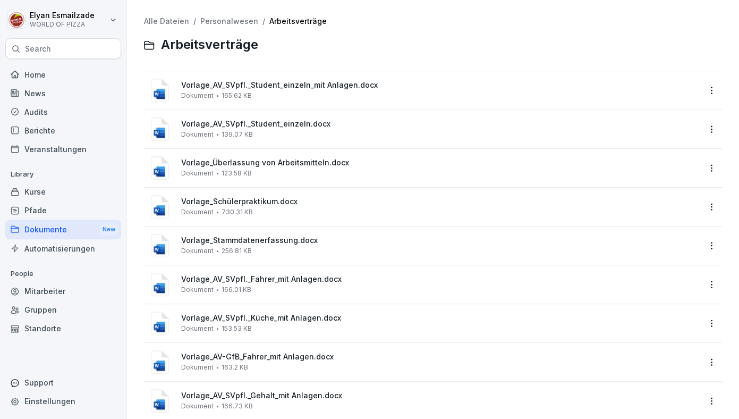 This screenshot has height=419, width=739. Describe the element at coordinates (63, 149) in the screenshot. I see `div: Veranstaltungen` at that location.